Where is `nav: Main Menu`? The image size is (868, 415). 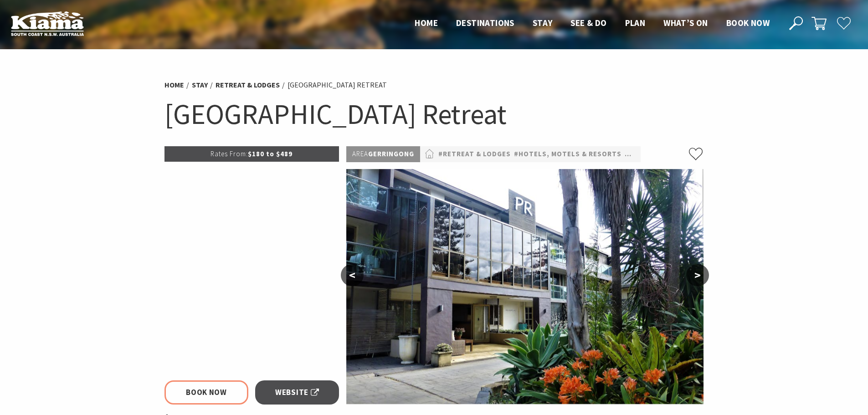 nav: Main Menu is located at coordinates (592, 23).